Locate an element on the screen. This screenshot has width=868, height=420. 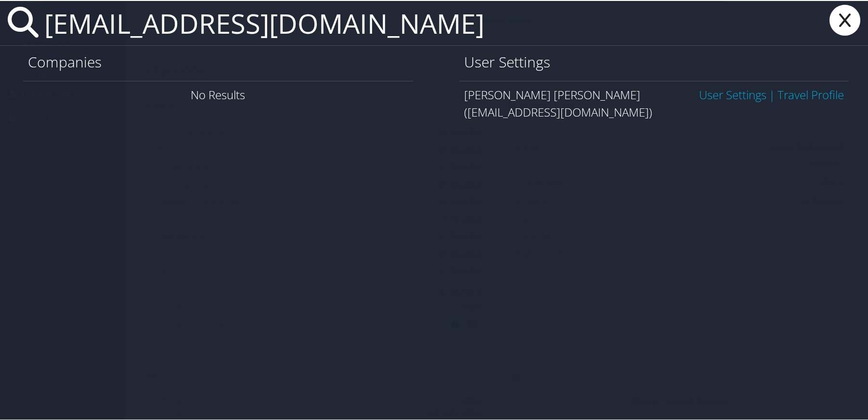
a: User Settings is located at coordinates (733, 94).